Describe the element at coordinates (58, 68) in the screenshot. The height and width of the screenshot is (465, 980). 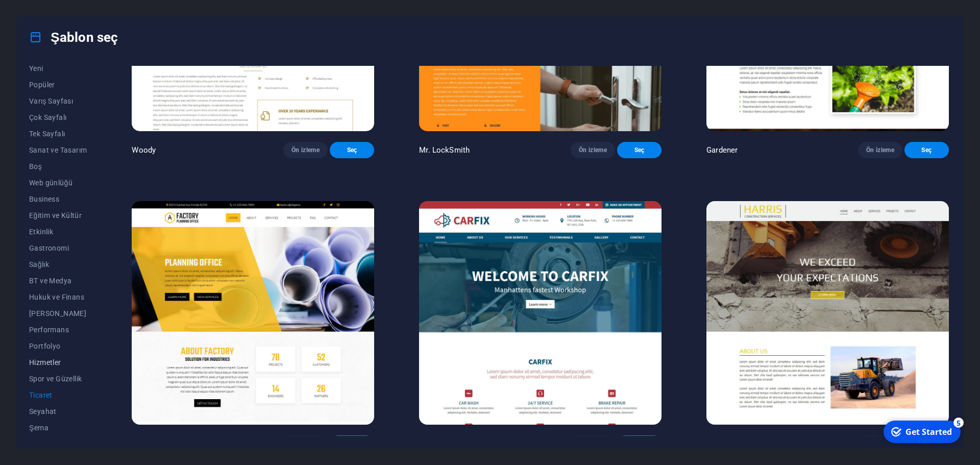
I see `span: Yeni` at that location.